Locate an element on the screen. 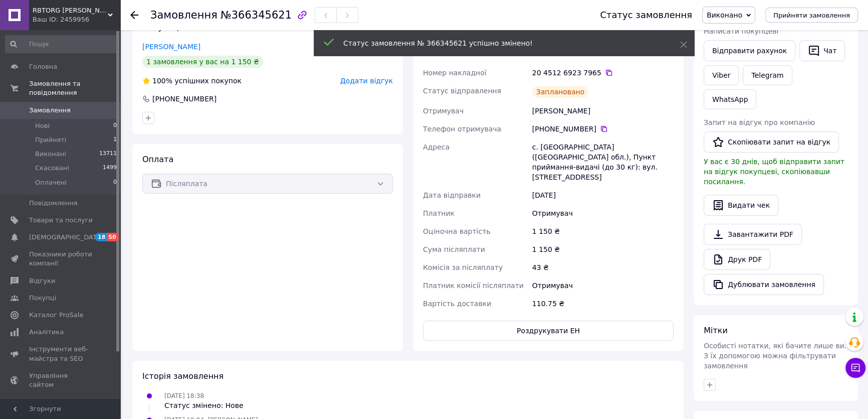 This screenshot has width=868, height=419. span: Управління сайтом is located at coordinates (61, 380).